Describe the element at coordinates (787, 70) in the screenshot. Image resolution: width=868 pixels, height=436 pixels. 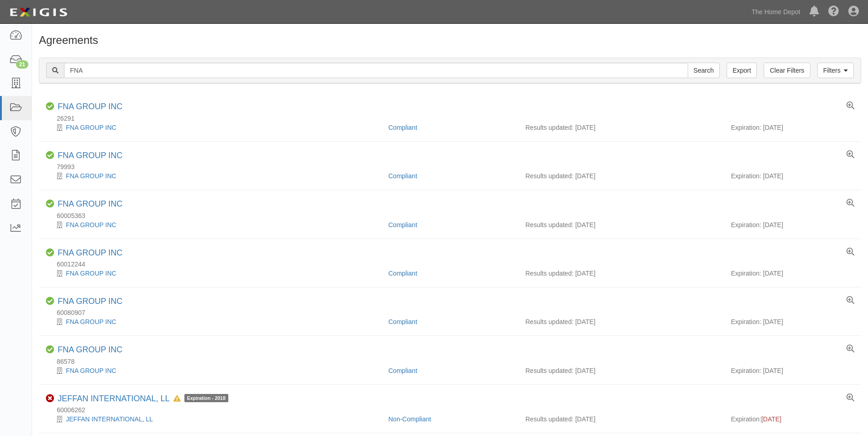
I see `a: Clear Filters` at that location.